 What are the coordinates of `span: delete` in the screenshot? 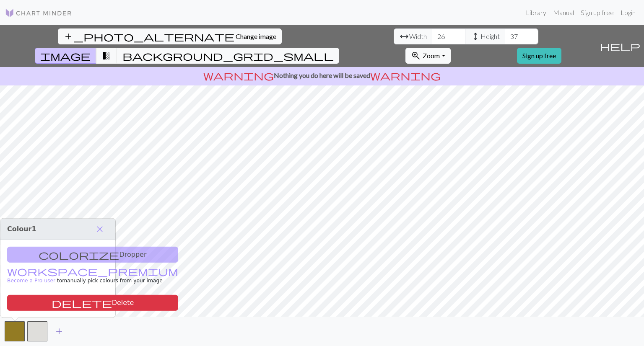 It's located at (82, 303).